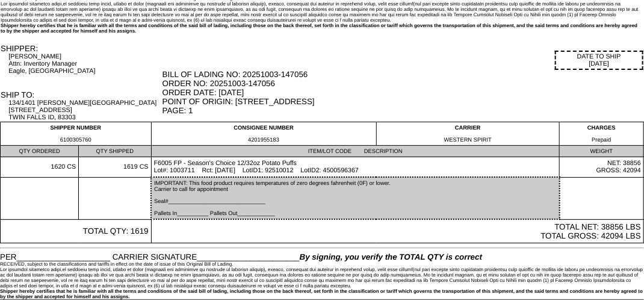 This screenshot has width=644, height=300. What do you see at coordinates (76, 231) in the screenshot?
I see `td: TOTAL QTY: 1619` at bounding box center [76, 231].